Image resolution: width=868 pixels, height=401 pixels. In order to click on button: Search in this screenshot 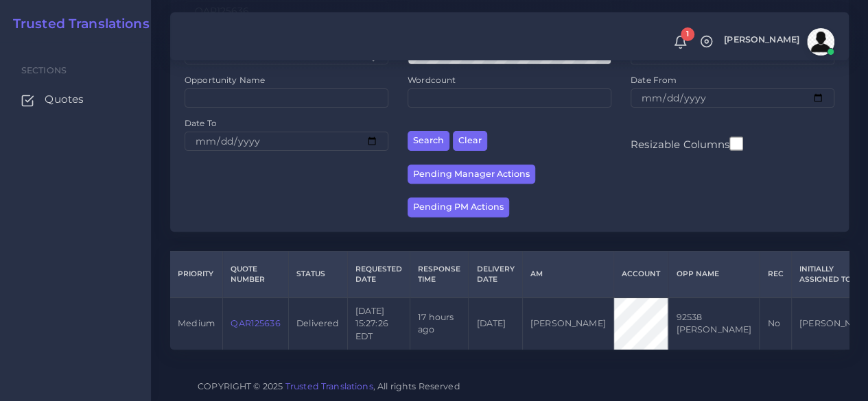, I will do `click(428, 141)`.